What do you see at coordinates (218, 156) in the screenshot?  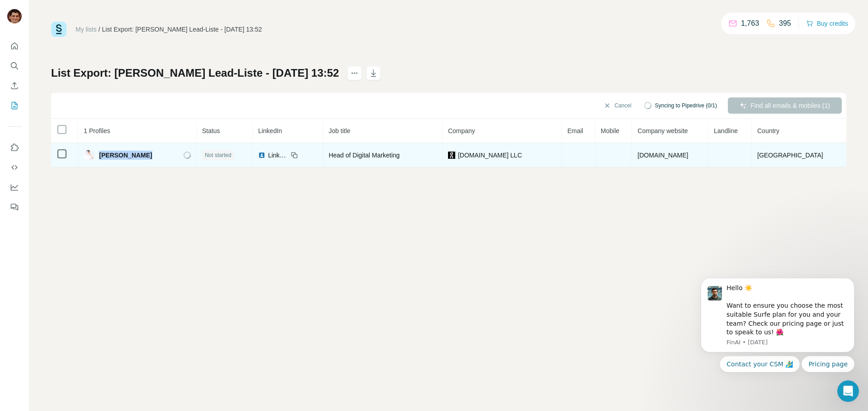 I see `span: Not started` at bounding box center [218, 156].